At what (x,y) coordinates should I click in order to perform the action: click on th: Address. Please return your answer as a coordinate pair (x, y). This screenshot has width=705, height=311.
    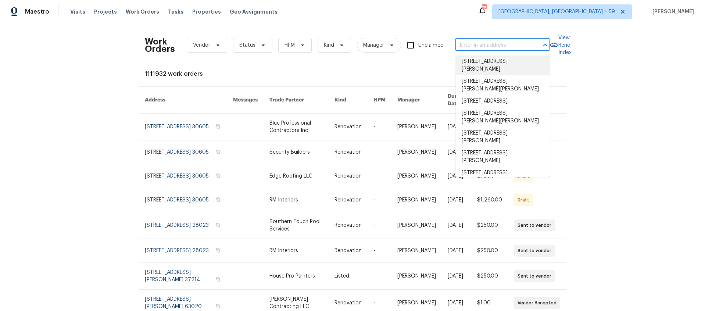
    Looking at the image, I should click on (183, 100).